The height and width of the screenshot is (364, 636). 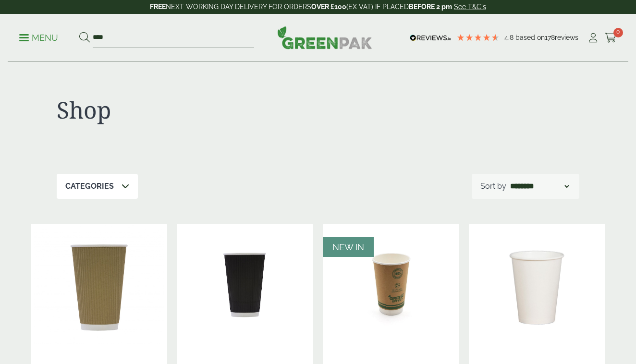 What do you see at coordinates (245, 284) in the screenshot?
I see `a: 16oz Black Ripple Cup-0` at bounding box center [245, 284].